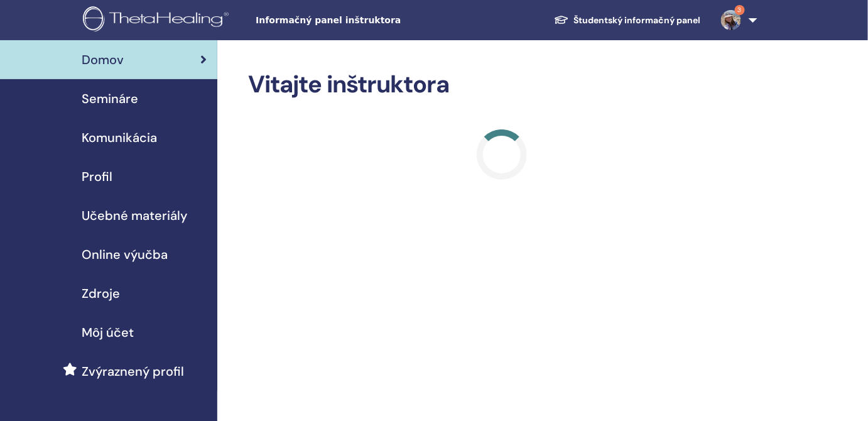  I want to click on span: Môj účet, so click(107, 332).